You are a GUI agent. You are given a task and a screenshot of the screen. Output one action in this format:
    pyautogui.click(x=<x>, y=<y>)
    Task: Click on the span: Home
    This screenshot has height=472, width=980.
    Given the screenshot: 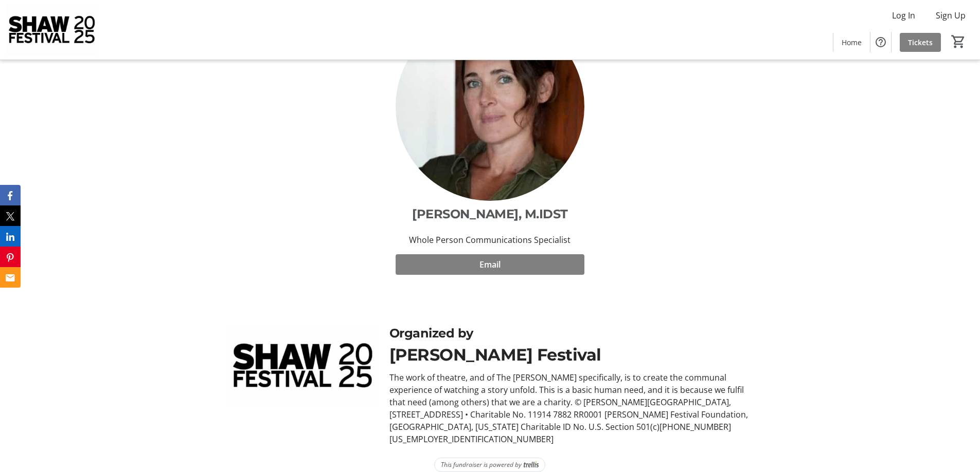 What is the action you would take?
    pyautogui.click(x=851, y=42)
    